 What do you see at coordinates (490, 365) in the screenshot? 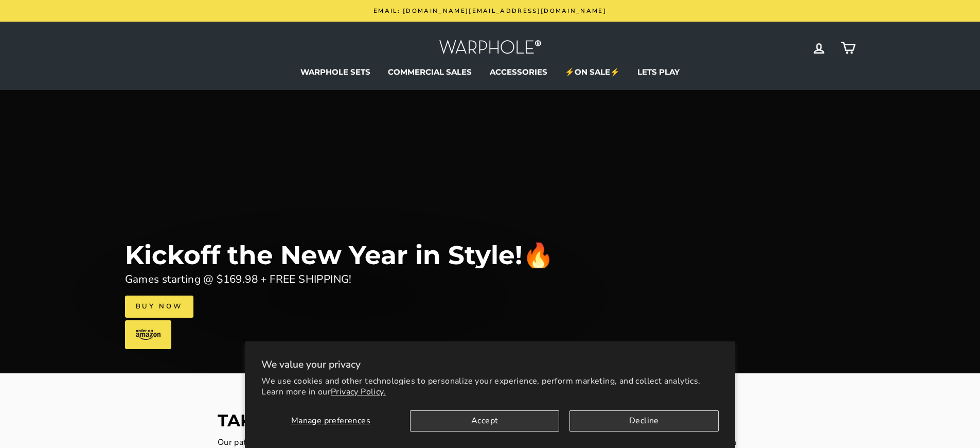
I see `h2: We value your privacy` at bounding box center [490, 365].